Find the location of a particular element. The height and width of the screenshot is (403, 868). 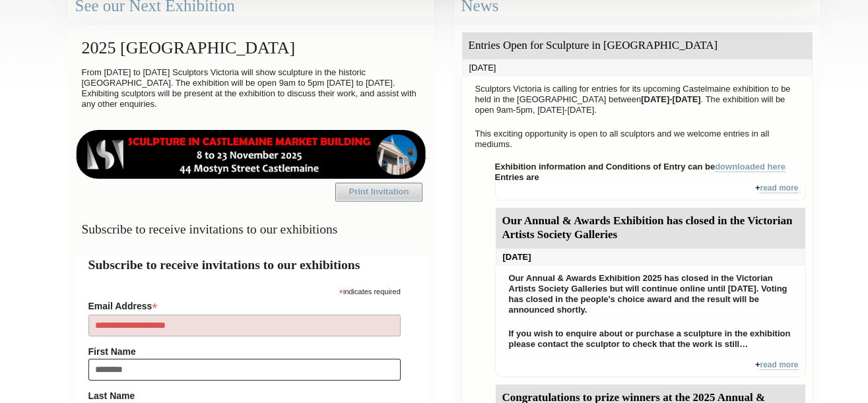

p: If you wish to enquire about or purchase a sculpture in the exhibition please contact the sculpto... is located at coordinates (650, 339).